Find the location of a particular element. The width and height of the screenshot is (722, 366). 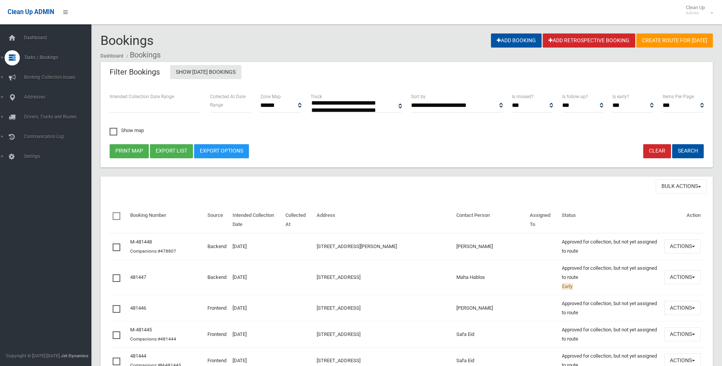

span: Communication Log is located at coordinates (59, 137).